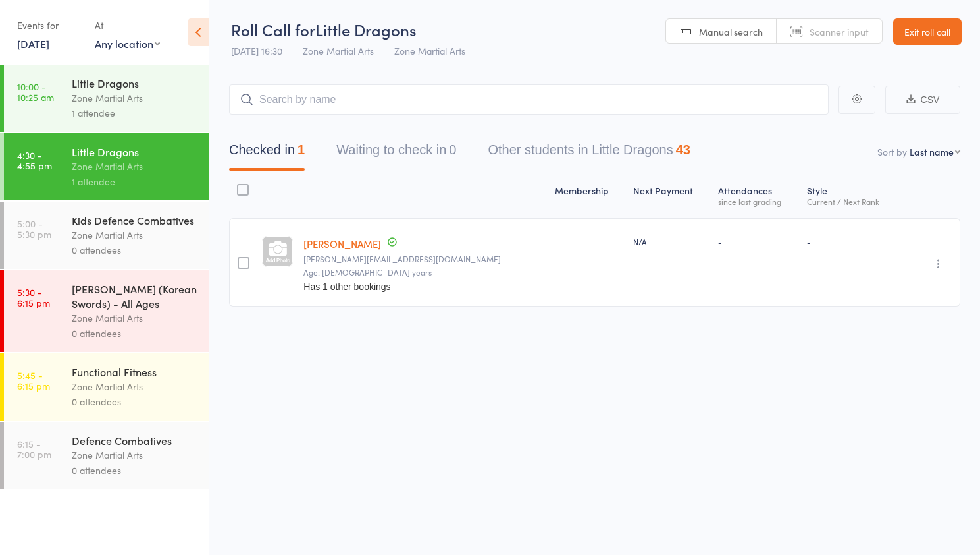 The height and width of the screenshot is (555, 980). I want to click on time: 10:00 - 10:25 am, so click(35, 92).